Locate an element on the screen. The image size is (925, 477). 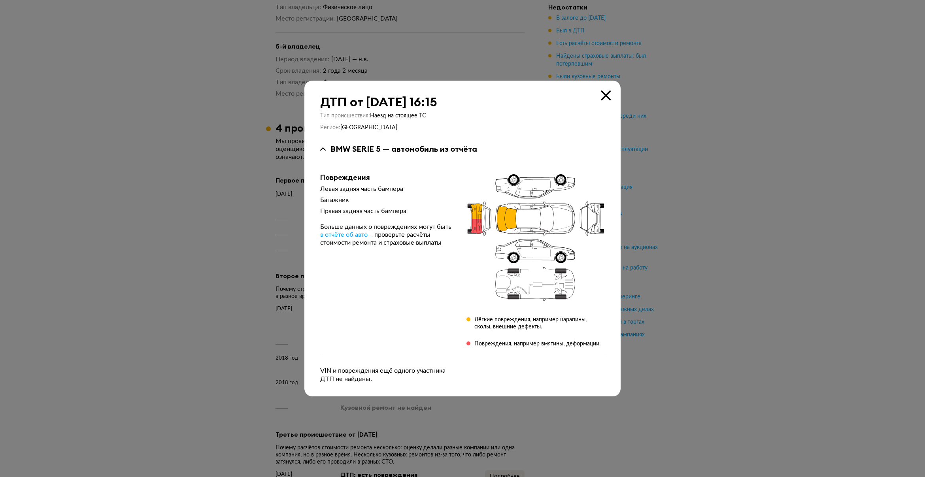
div: Лёгкие повреждения, например царапины, сколы, внешние дефекты. is located at coordinates (540, 323).